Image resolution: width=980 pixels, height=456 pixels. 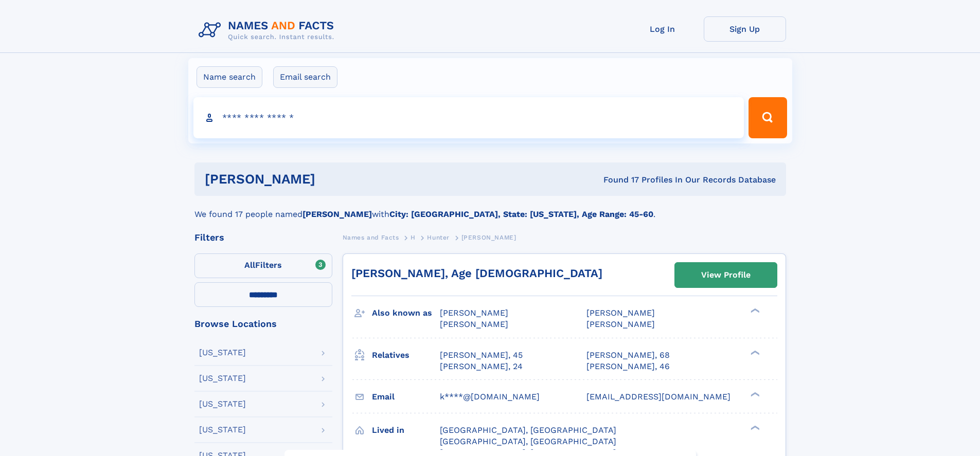 What do you see at coordinates (406, 397) in the screenshot?
I see `h3: Email` at bounding box center [406, 397].